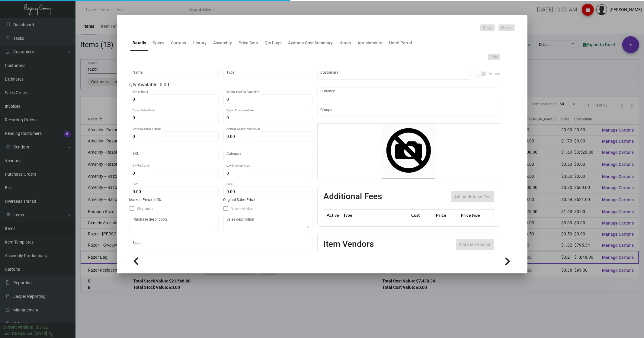  What do you see at coordinates (42, 327) in the screenshot?
I see `div: 0.51.2` at bounding box center [42, 327].